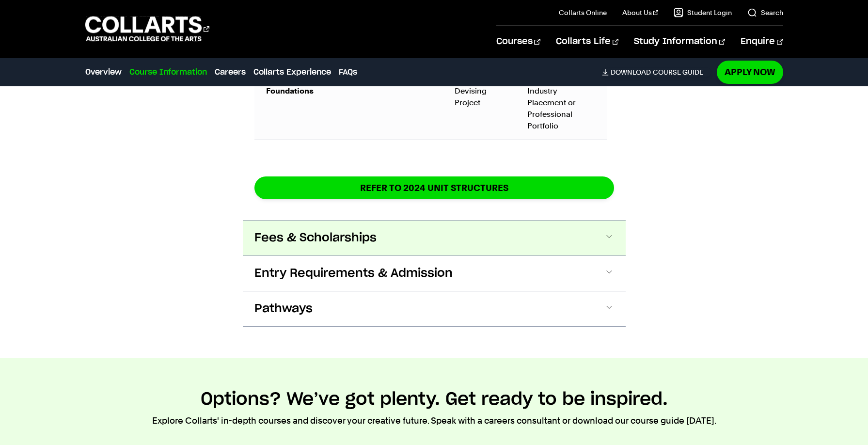 The image size is (868, 445). What do you see at coordinates (434, 309) in the screenshot?
I see `button: Pathways` at bounding box center [434, 309].